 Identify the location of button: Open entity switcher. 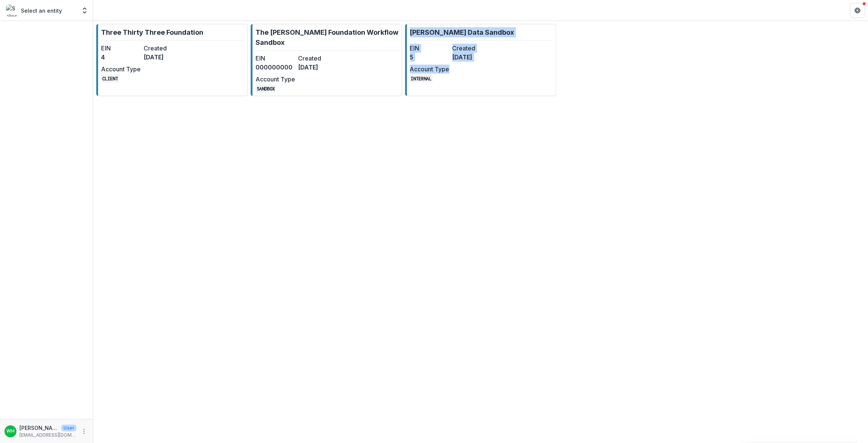
(84, 10).